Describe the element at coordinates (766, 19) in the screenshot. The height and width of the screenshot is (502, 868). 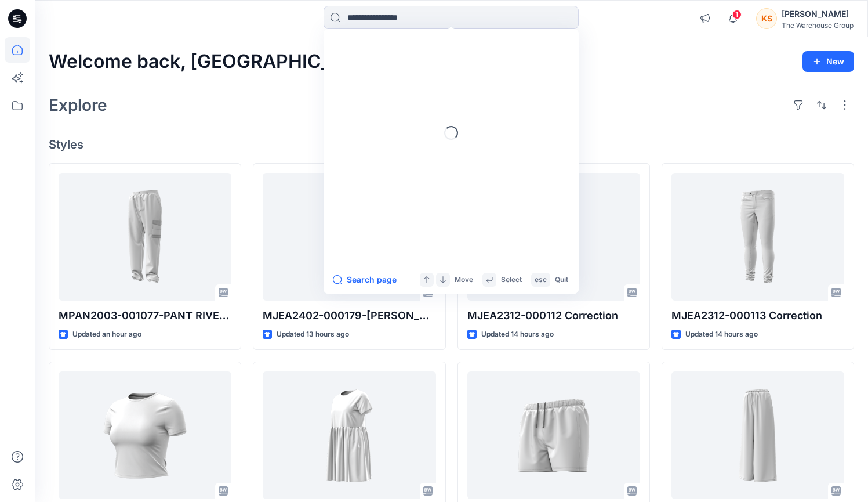
I see `div: KS` at that location.